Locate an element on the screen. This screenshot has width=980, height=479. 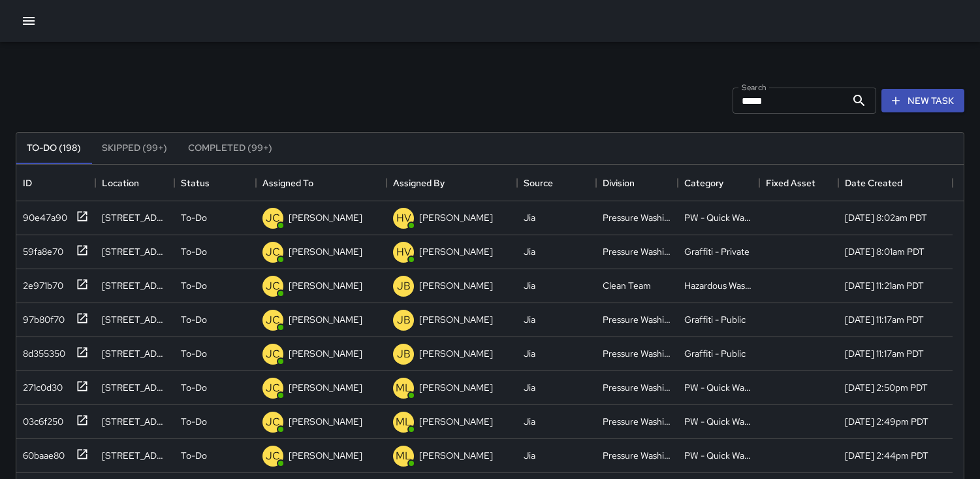
div: 90e47a90 is located at coordinates (43, 215).